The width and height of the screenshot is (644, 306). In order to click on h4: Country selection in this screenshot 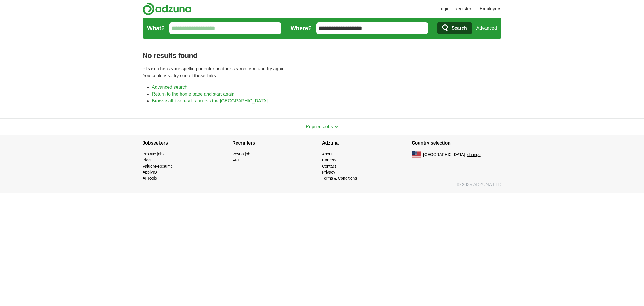, I will do `click(456, 143)`.